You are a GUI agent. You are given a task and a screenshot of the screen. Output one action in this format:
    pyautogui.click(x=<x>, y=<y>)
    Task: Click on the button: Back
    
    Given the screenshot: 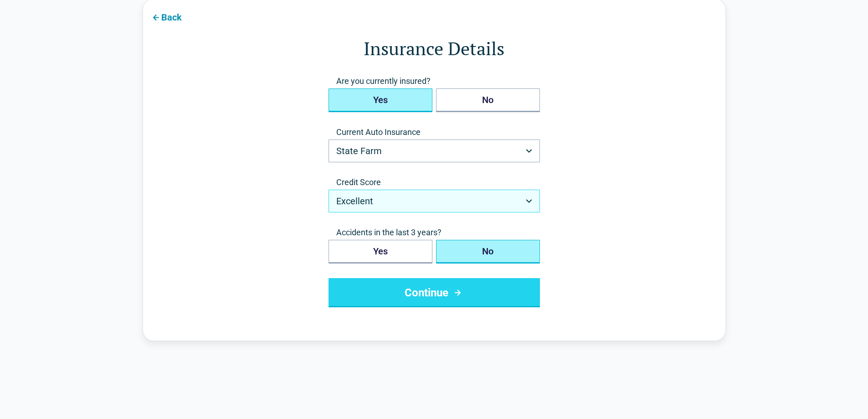 What is the action you would take?
    pyautogui.click(x=166, y=16)
    